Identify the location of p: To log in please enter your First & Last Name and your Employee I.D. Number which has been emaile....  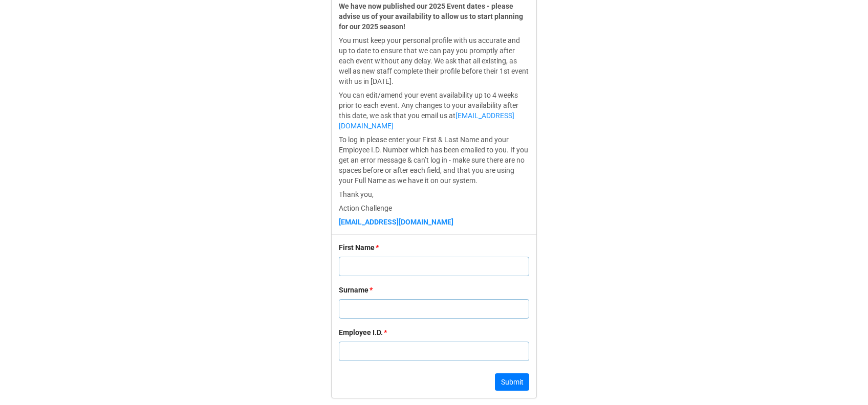
(434, 160).